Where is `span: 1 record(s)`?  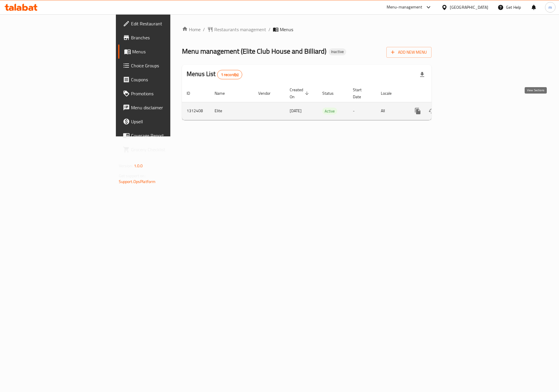
span: 1 record(s) is located at coordinates (230, 75).